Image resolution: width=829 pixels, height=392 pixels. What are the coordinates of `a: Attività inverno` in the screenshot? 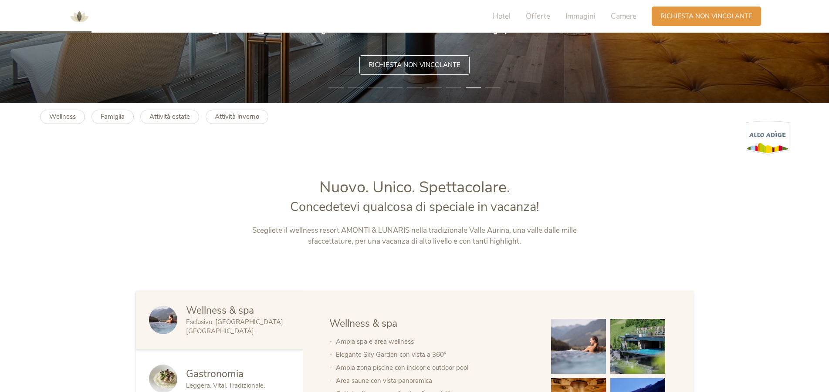 It's located at (237, 117).